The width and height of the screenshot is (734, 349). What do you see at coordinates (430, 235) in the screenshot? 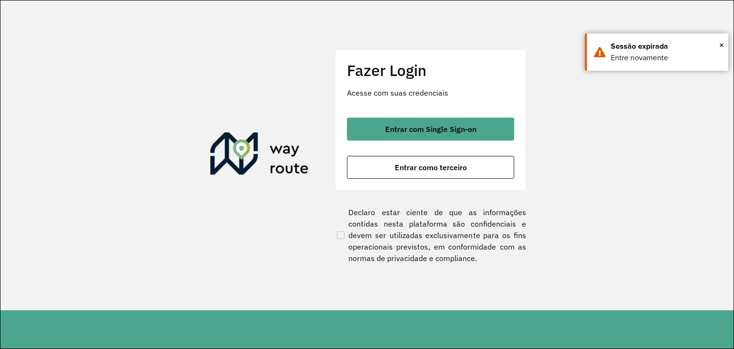
I see `label: Declaro estar ciente de que as informações contidas nesta plataforma são confidenciais e devem se...` at bounding box center [430, 235].